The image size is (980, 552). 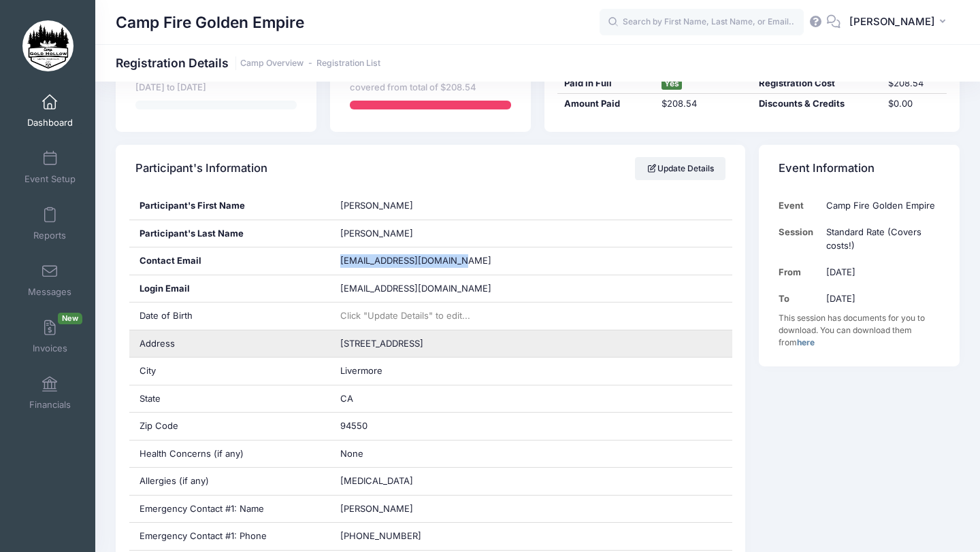 I want to click on div: Paid in Full, so click(x=606, y=83).